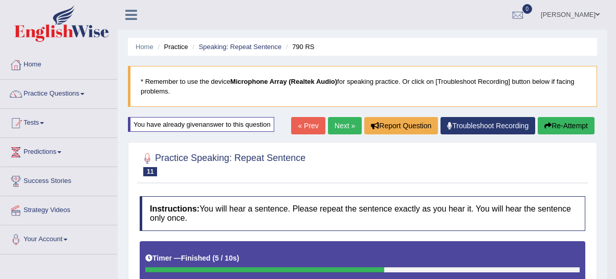  Describe the element at coordinates (59, 151) in the screenshot. I see `a: Predictions` at that location.